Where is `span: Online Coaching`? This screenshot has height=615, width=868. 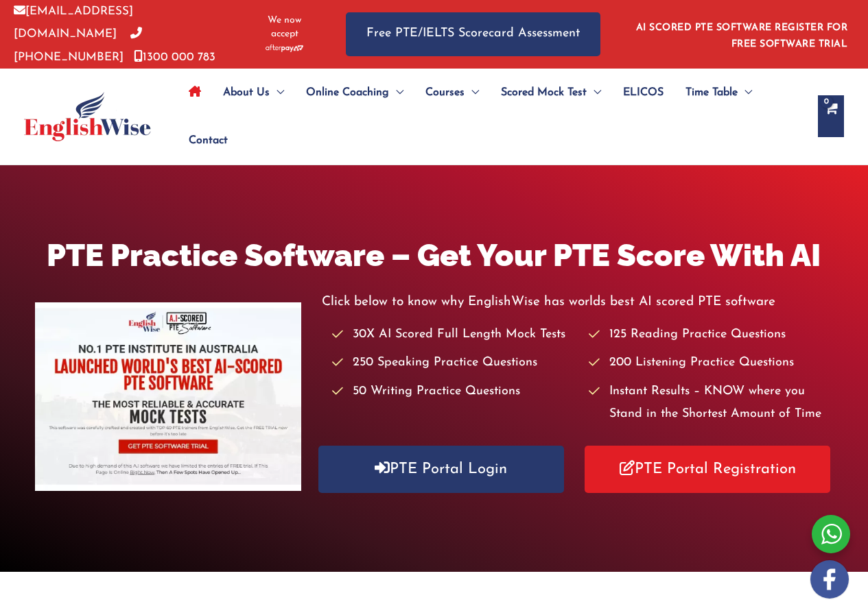 span: Online Coaching is located at coordinates (348, 92).